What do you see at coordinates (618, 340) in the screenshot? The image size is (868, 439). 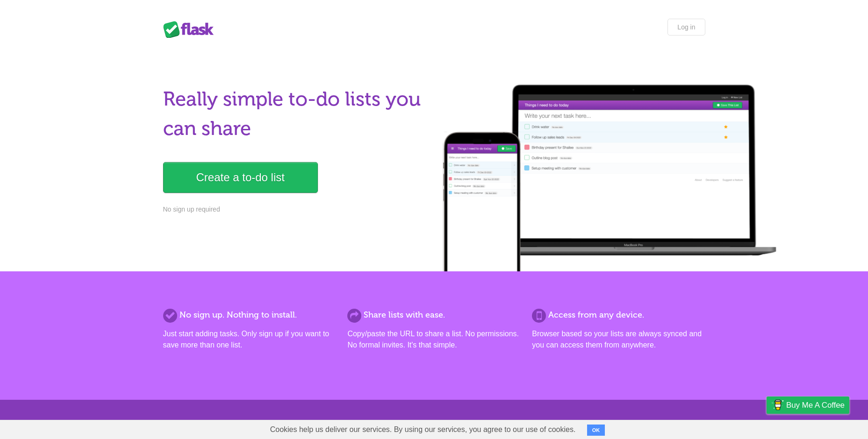 I see `p: Browser based so your lists are always synced and you can access them from anywhere.` at bounding box center [618, 340].